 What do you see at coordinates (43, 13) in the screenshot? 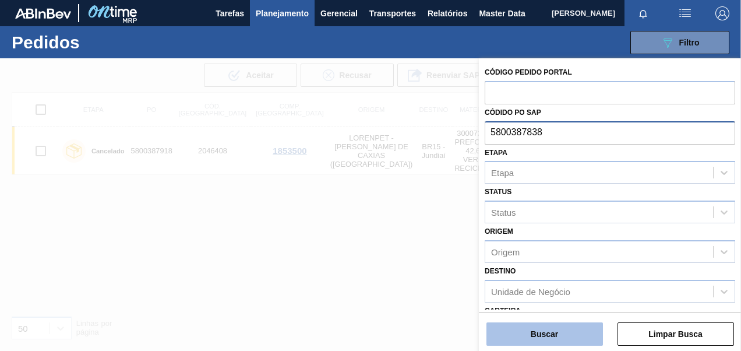
I see `img: TNhmsLtSVTkK8tSr43FrP2fwEKptu5GPRR3wAAAABJRU5ErkJggg==` at bounding box center [43, 13].